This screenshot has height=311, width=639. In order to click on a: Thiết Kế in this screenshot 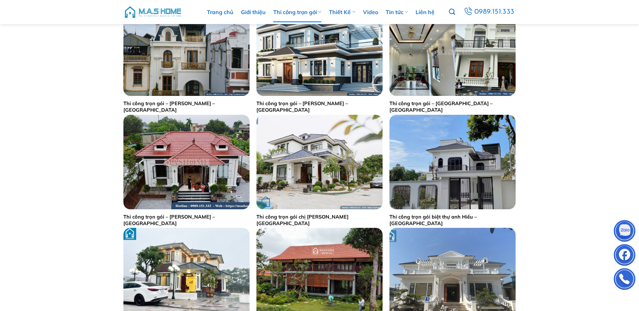, I will do `click(342, 12)`.